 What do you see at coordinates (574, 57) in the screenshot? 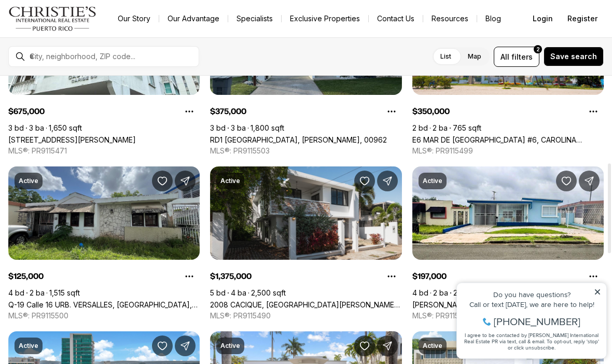
I see `button: Save search` at bounding box center [574, 57].